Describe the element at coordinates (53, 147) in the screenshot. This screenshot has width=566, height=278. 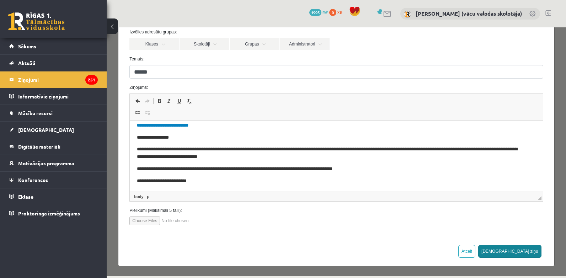
I see `a: Digitālie materiāli` at that location.